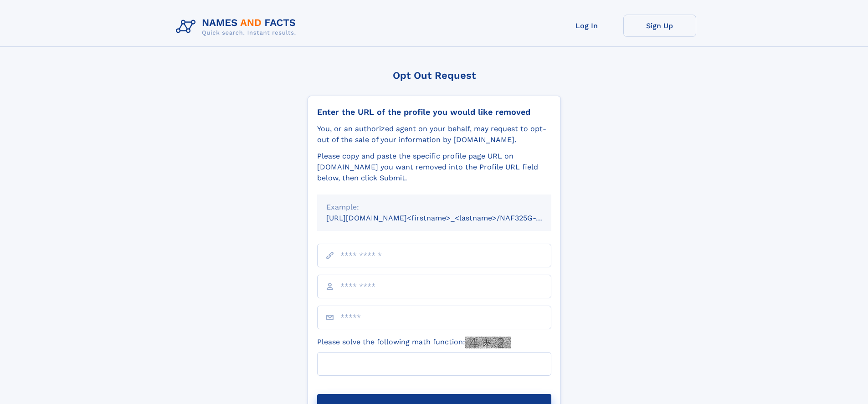 The image size is (868, 404). What do you see at coordinates (414, 343) in the screenshot?
I see `label: Please solve the following math function:` at bounding box center [414, 343].